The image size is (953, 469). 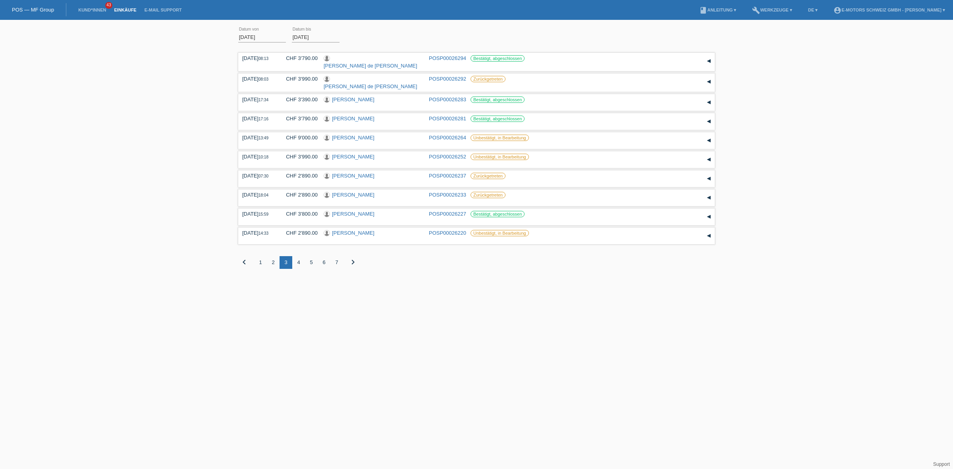 I want to click on span: 15:59, so click(x=263, y=214).